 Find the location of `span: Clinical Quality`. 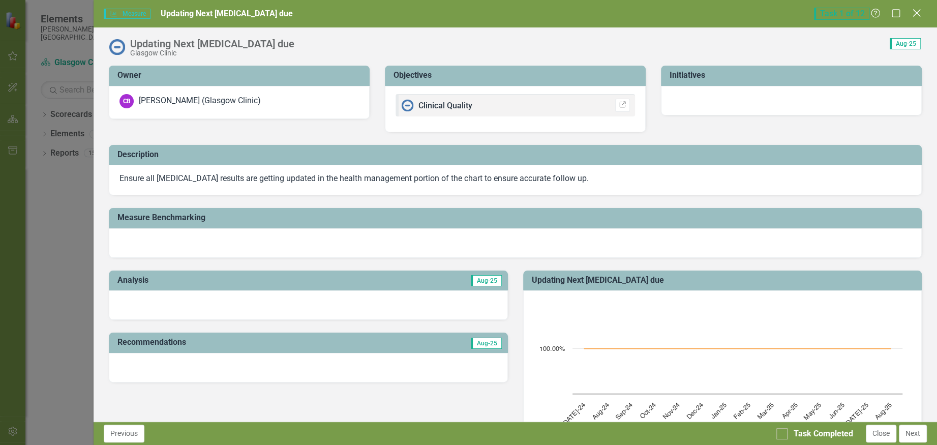

span: Clinical Quality is located at coordinates (446, 105).